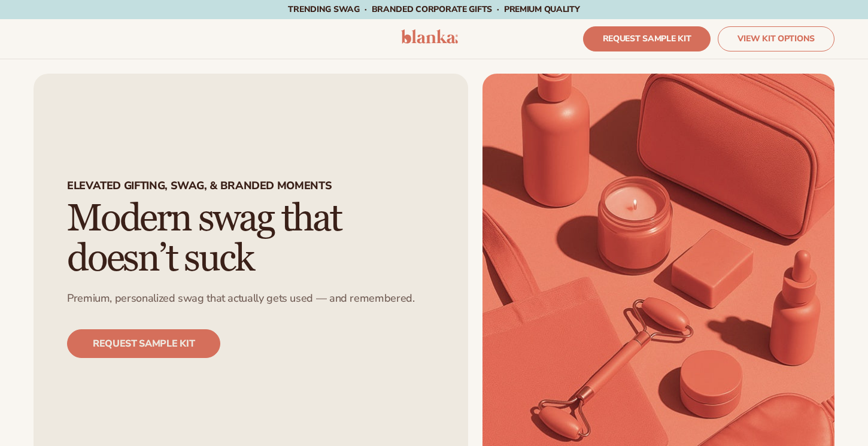  Describe the element at coordinates (251, 239) in the screenshot. I see `h2: Modern swag that doesn’t suck` at that location.